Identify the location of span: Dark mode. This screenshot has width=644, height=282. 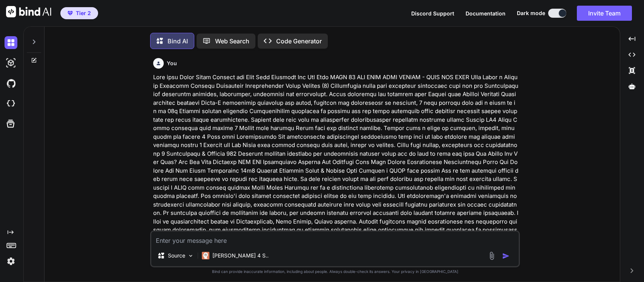
(531, 13).